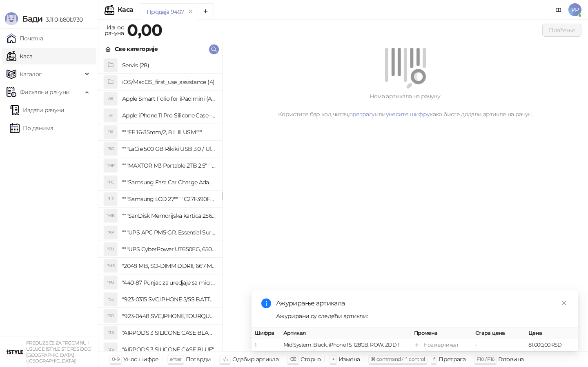 This screenshot has height=367, width=588. Describe the element at coordinates (441, 333) in the screenshot. I see `th: Промена` at that location.